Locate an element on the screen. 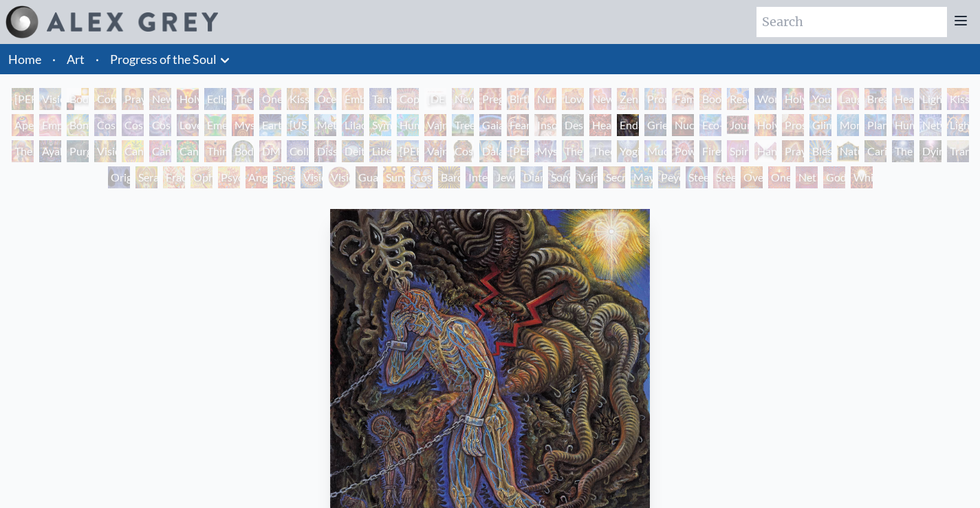 This screenshot has height=508, width=980. div: Gaia is located at coordinates (490, 125).